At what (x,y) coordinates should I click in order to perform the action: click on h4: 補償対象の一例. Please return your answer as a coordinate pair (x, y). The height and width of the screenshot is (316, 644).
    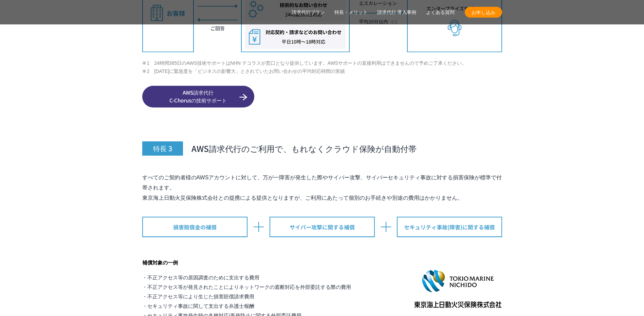
    Looking at the image, I should click on (246, 263).